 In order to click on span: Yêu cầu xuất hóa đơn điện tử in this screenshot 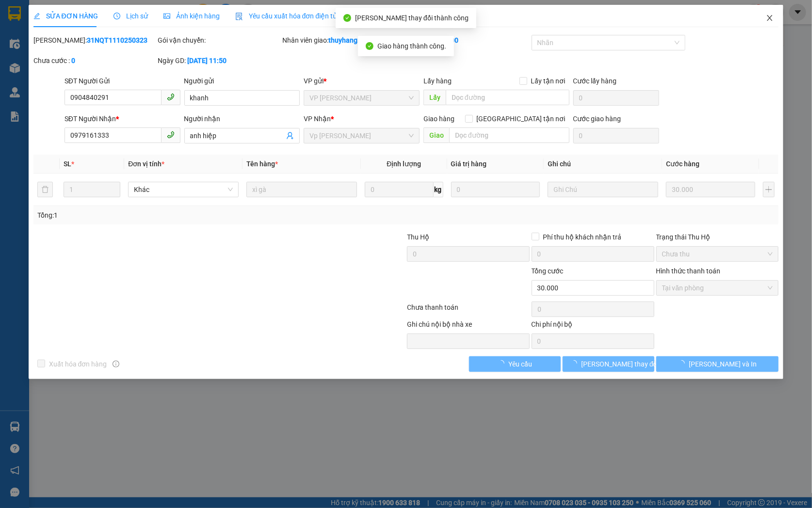, I will do `click(286, 16)`.